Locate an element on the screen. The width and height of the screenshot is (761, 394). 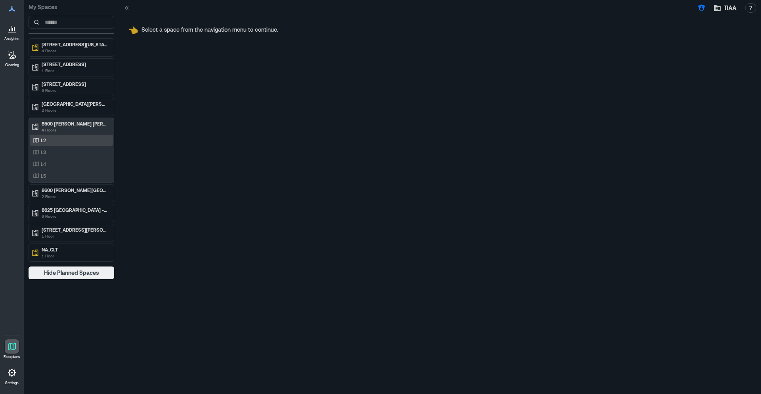
p: Cleaning is located at coordinates (12, 65).